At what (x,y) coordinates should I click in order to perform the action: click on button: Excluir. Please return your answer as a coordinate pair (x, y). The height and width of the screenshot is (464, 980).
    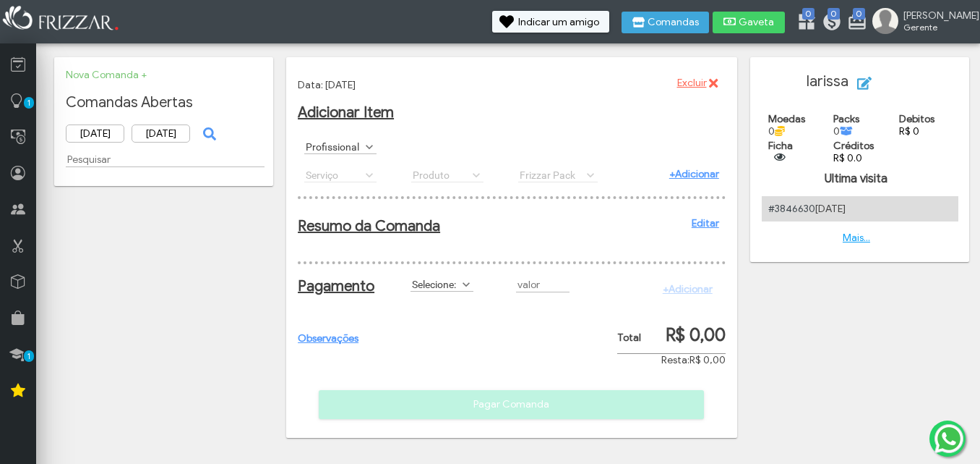
    Looking at the image, I should click on (697, 83).